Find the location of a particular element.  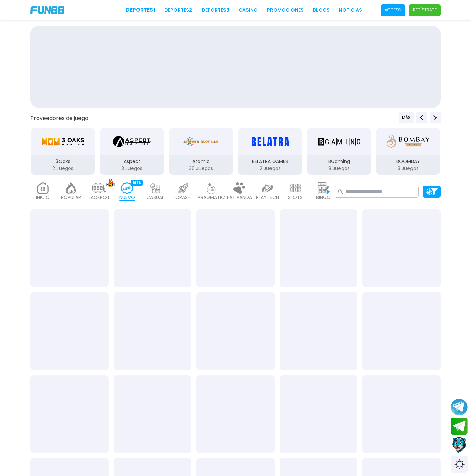

button: 3Oaks is located at coordinates (63, 151).